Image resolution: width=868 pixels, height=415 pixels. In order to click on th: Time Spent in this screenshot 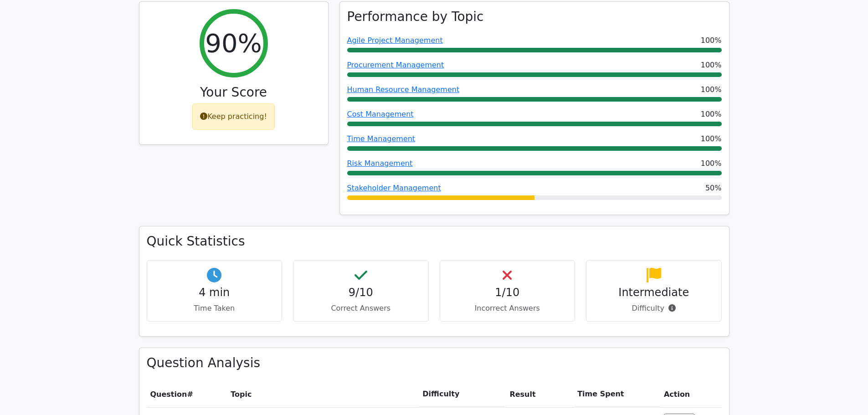, I will do `click(617, 394)`.